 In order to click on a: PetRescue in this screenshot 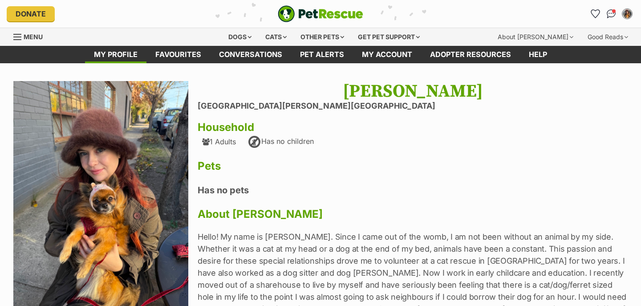, I will do `click(320, 14)`.